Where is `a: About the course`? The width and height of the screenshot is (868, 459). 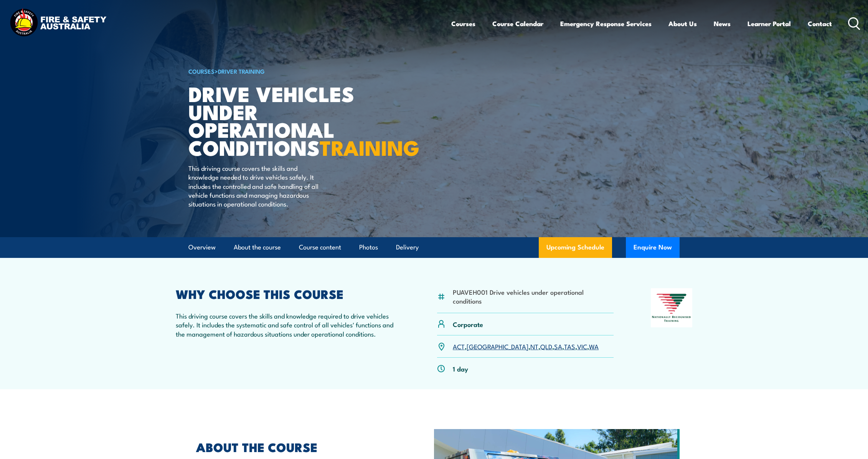
a: About the course is located at coordinates (257, 247).